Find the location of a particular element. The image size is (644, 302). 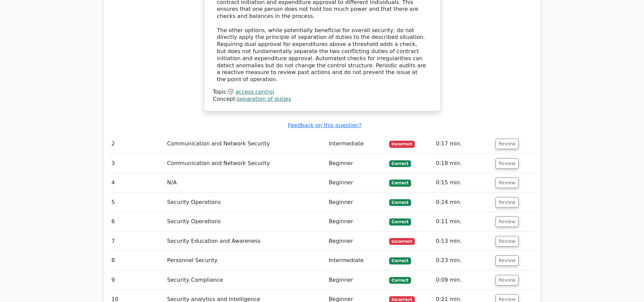

td: 0:09 min. is located at coordinates (463, 280).